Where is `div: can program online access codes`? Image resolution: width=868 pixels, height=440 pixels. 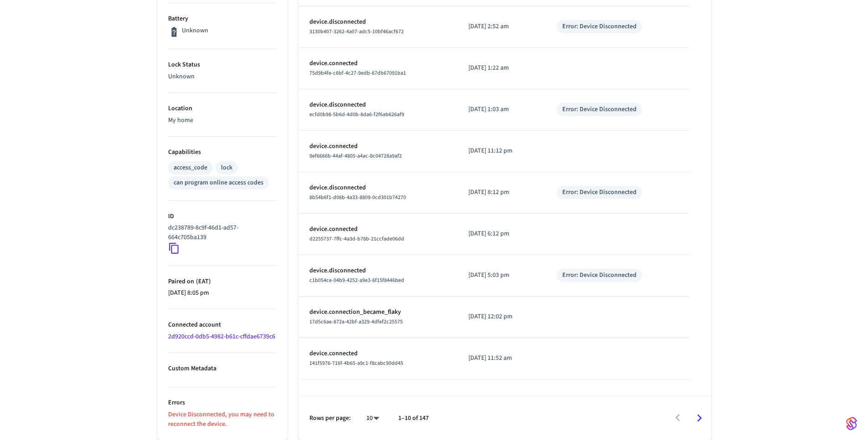
div: can program online access codes is located at coordinates (219, 183).